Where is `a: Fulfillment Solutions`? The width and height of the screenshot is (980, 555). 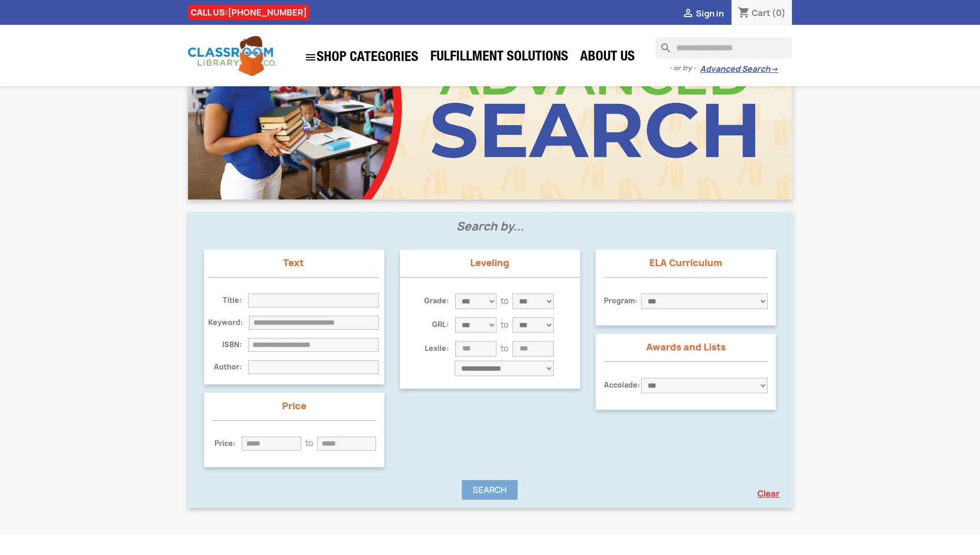 a: Fulfillment Solutions is located at coordinates (499, 58).